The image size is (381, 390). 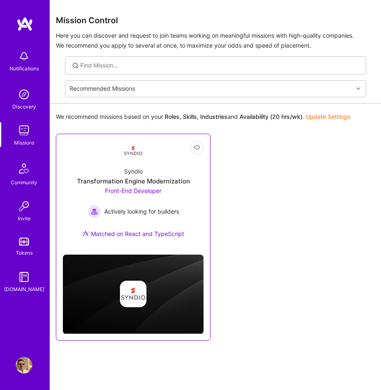 What do you see at coordinates (203, 117) in the screenshot?
I see `p: We recommend missions based on your , , and .` at bounding box center [203, 117].